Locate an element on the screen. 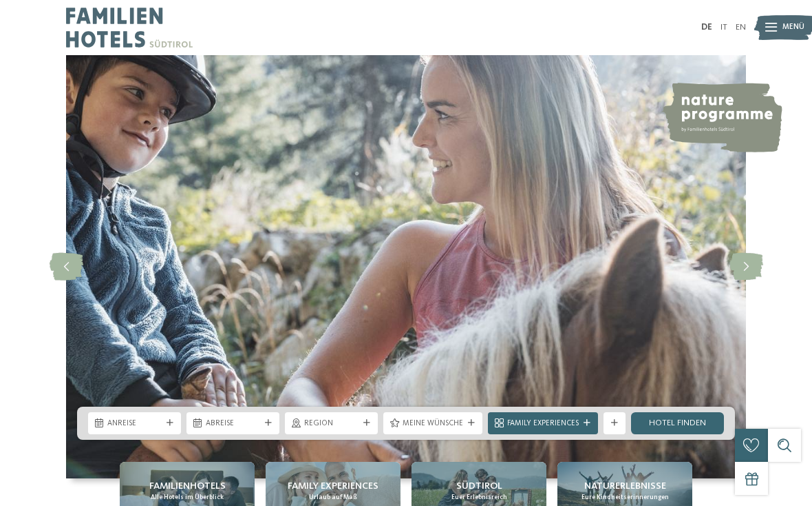 This screenshot has width=812, height=506. span: Anreise is located at coordinates (134, 424).